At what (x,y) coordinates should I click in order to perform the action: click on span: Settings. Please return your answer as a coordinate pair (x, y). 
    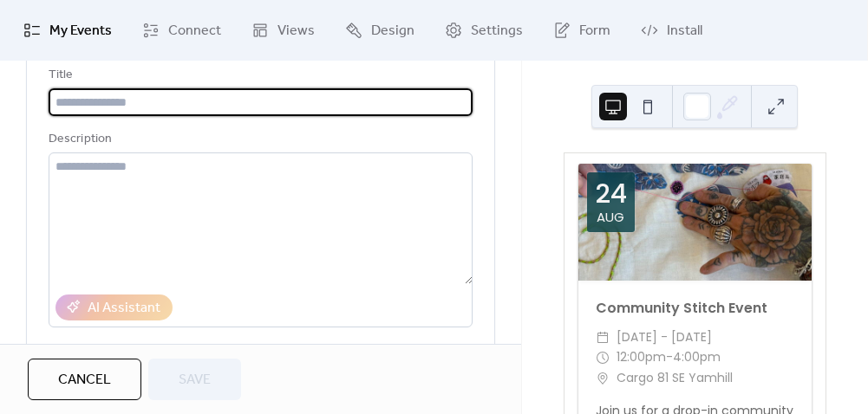
    Looking at the image, I should click on (497, 31).